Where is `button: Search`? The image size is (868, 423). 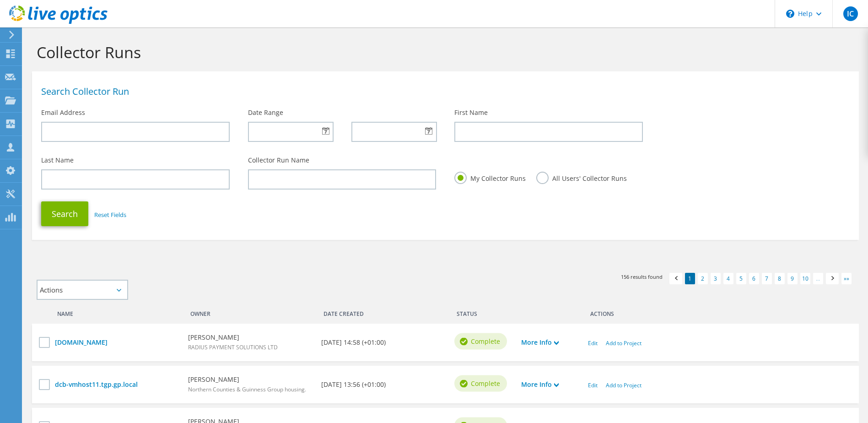
button: Search is located at coordinates (64, 214).